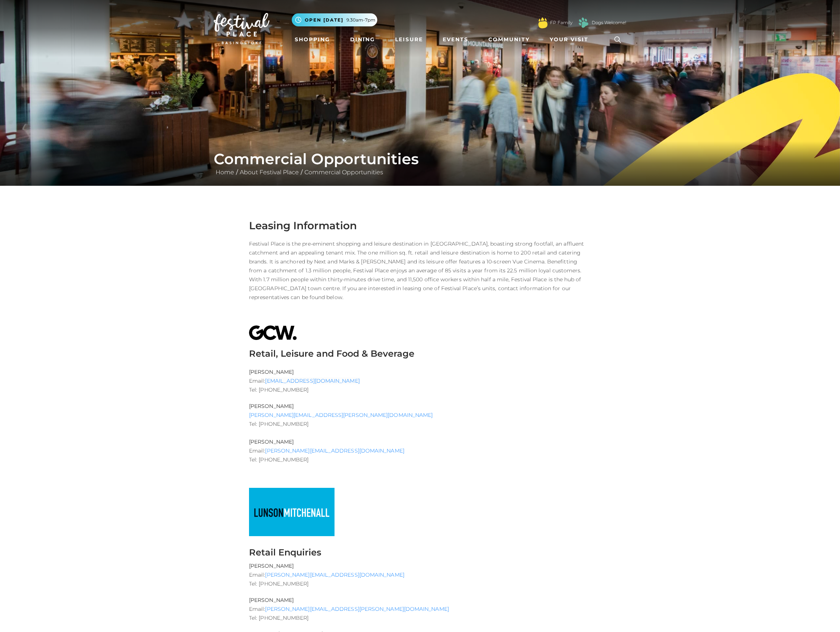  What do you see at coordinates (420, 226) in the screenshot?
I see `h3: Leasing Information` at bounding box center [420, 226].